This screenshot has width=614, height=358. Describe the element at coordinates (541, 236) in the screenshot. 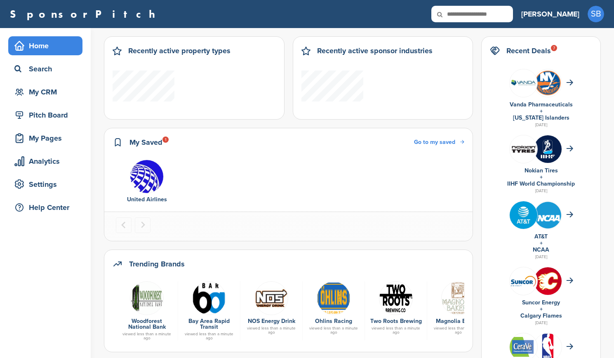

I see `a: AT&T` at that location.